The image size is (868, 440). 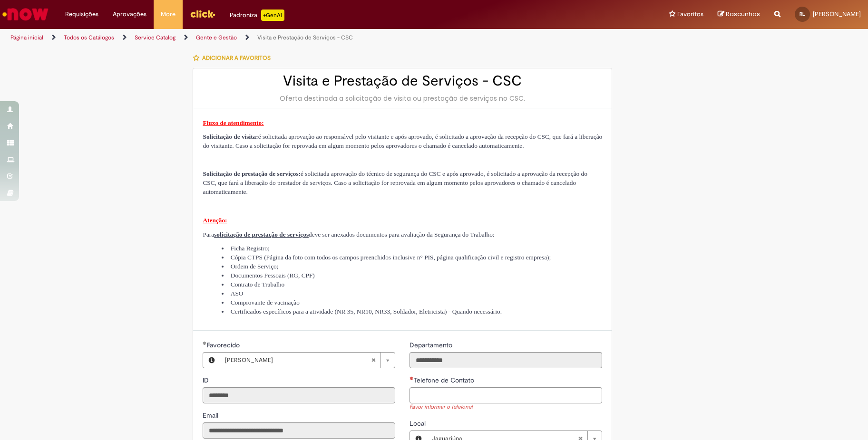 What do you see at coordinates (444, 381) in the screenshot?
I see `span: Telefone de Contato` at bounding box center [444, 381].